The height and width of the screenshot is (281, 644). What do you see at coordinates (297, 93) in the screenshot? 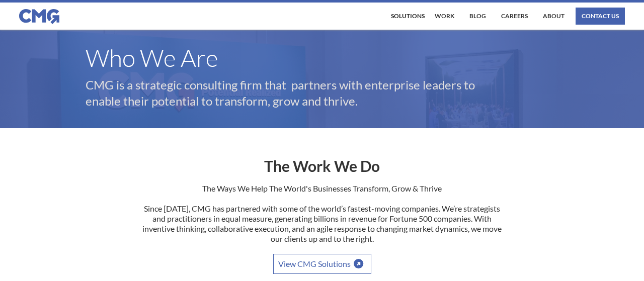
I see `p: CMG is a strategic consulting firm that partners with enterprise leaders to enable their potentia...` at bounding box center [297, 93].